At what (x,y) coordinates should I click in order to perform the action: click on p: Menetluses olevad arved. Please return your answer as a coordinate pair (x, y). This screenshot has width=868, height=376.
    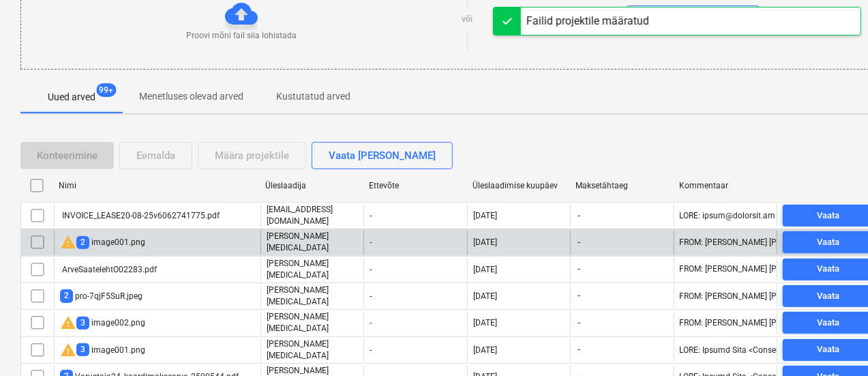
    Looking at the image, I should click on (191, 97).